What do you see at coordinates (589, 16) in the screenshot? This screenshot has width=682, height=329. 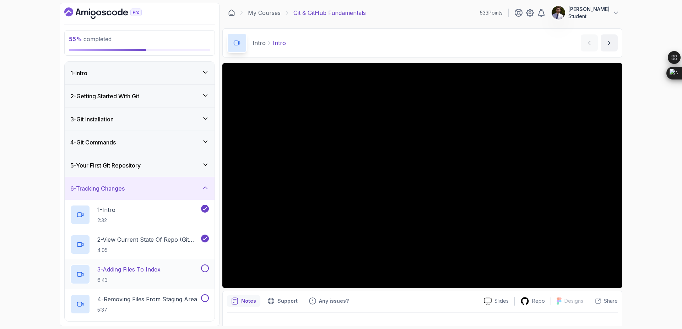 I see `p: Student` at bounding box center [589, 16].